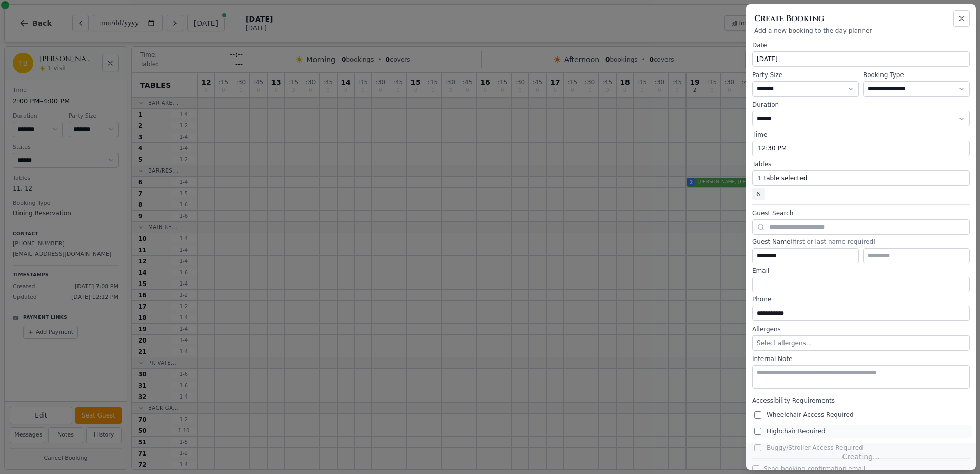 This screenshot has height=474, width=980. What do you see at coordinates (757, 415) in the screenshot?
I see `input: Wheelchair Access Required` at bounding box center [757, 415].